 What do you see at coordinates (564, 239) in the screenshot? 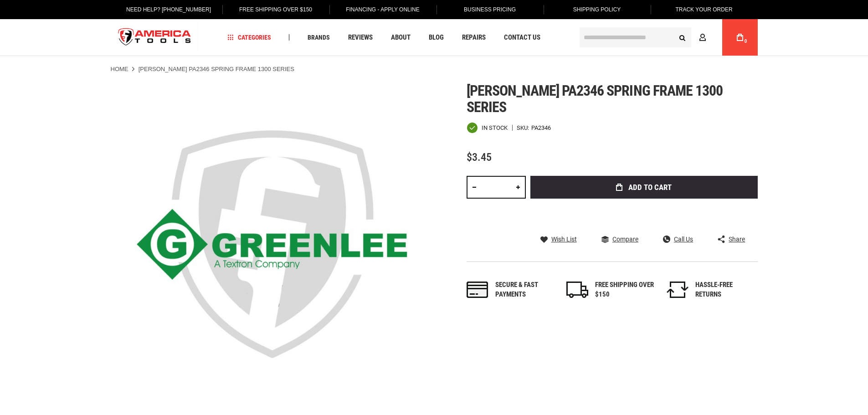
I see `span: Wish List` at bounding box center [564, 239].